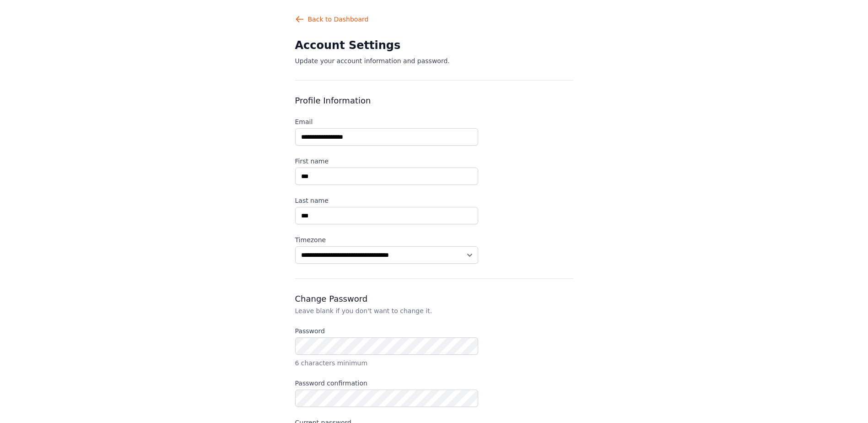 The image size is (868, 423). What do you see at coordinates (332, 19) in the screenshot?
I see `a: Back to Dashboard` at bounding box center [332, 19].